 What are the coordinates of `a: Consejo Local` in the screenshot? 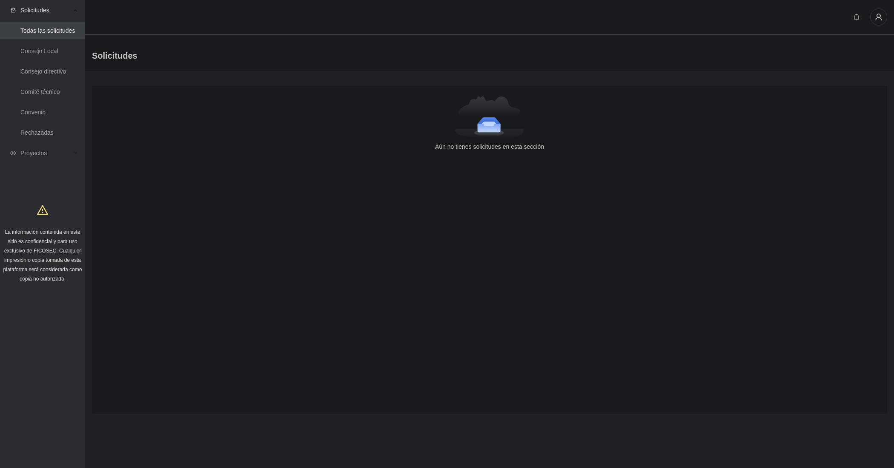 It's located at (39, 51).